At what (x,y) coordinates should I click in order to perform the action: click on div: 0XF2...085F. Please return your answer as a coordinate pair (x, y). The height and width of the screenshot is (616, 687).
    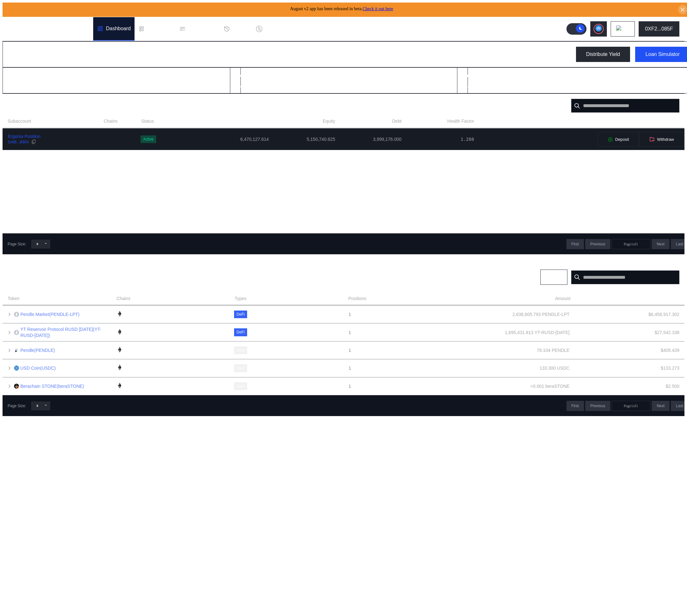
    Looking at the image, I should click on (659, 29).